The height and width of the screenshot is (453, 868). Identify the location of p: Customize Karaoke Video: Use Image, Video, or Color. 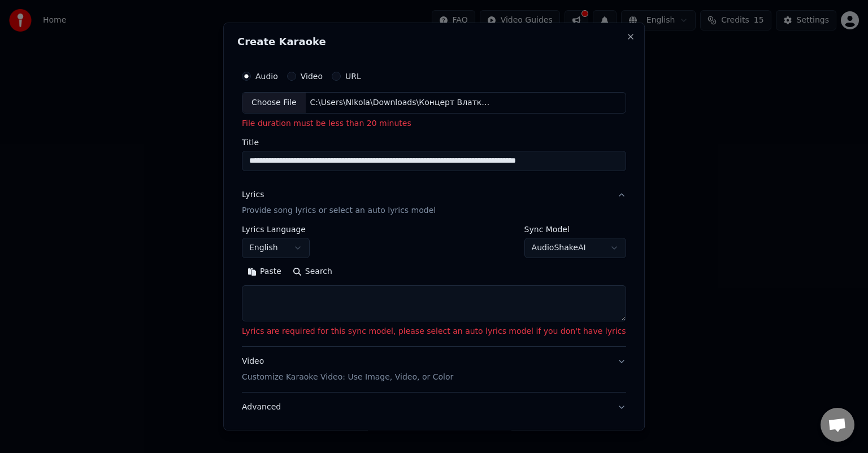
(347, 377).